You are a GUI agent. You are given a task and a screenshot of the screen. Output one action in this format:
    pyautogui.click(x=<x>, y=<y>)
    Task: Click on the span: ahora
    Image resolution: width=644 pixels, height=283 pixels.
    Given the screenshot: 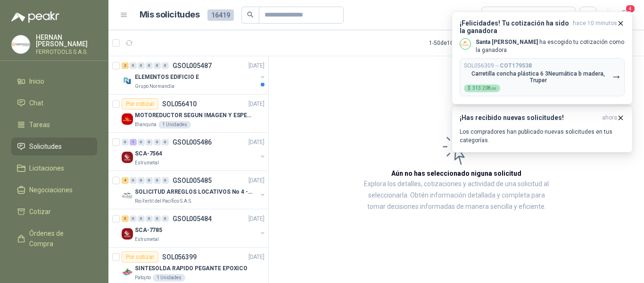 What is the action you would take?
    pyautogui.click(x=610, y=118)
    